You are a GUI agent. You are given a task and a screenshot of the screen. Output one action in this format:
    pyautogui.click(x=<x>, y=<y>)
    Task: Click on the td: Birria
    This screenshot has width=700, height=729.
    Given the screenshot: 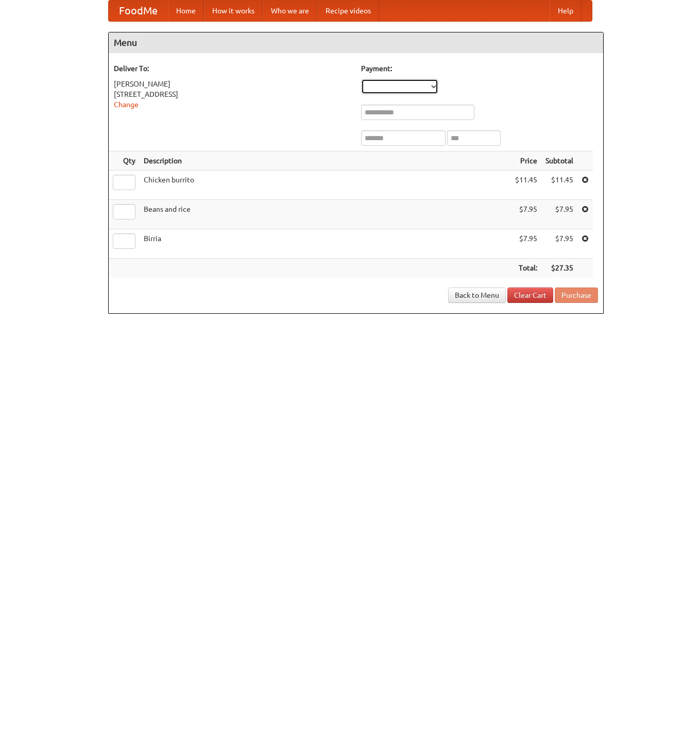 What is the action you would take?
    pyautogui.click(x=325, y=243)
    